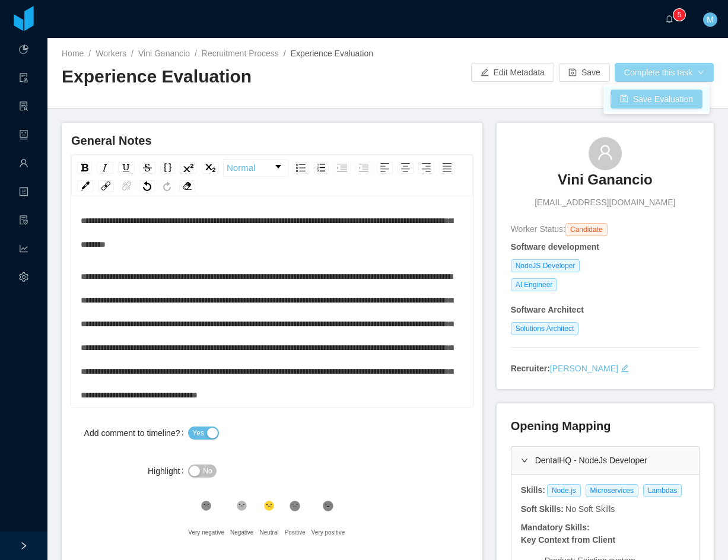 The image size is (728, 560). I want to click on div: Redo, so click(167, 186).